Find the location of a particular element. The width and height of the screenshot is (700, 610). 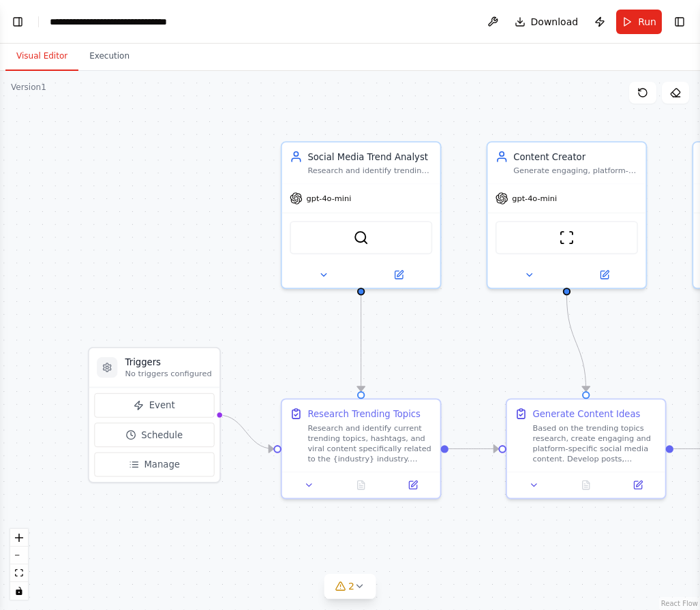

nav: breadcrumb is located at coordinates (126, 22).